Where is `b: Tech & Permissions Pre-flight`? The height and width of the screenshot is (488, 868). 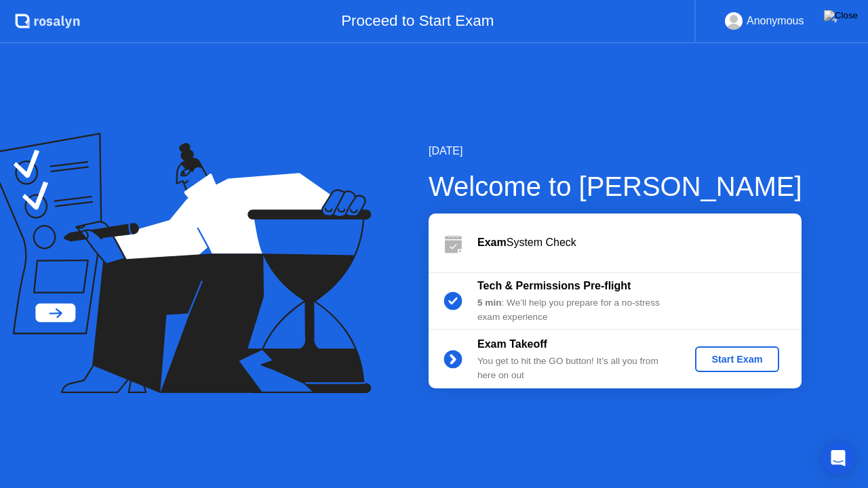
b: Tech & Permissions Pre-flight is located at coordinates (554, 285).